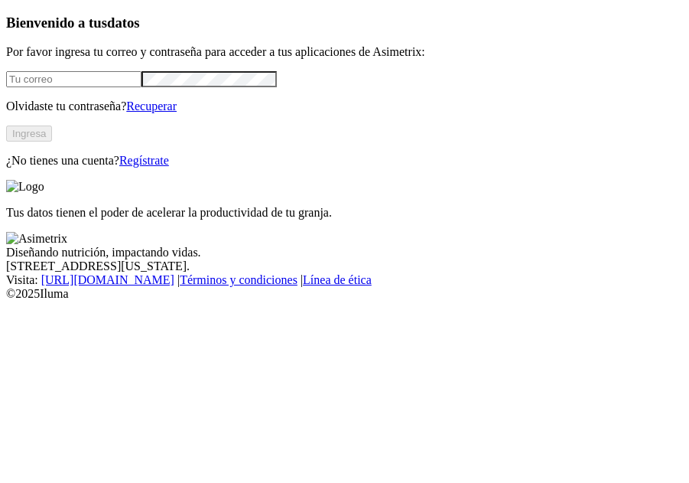 The image size is (689, 483). I want to click on div: Diseñando nutrición, impactando vidas., so click(344, 252).